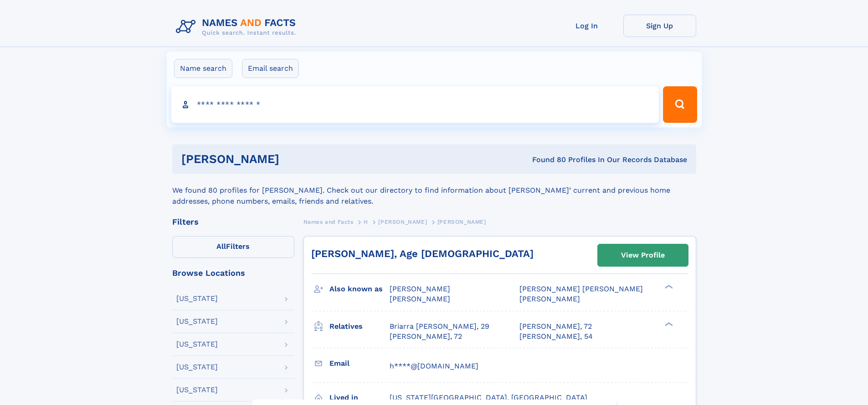 This screenshot has width=868, height=405. I want to click on div: Filters, so click(234, 222).